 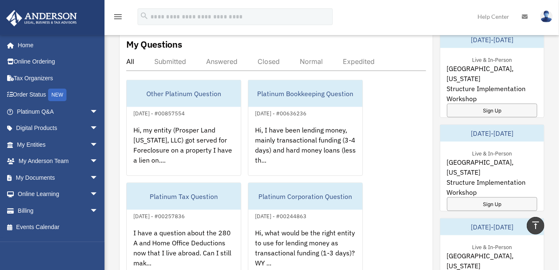 What do you see at coordinates (305, 197) in the screenshot?
I see `div: Platinum Corporation Question` at bounding box center [305, 197].